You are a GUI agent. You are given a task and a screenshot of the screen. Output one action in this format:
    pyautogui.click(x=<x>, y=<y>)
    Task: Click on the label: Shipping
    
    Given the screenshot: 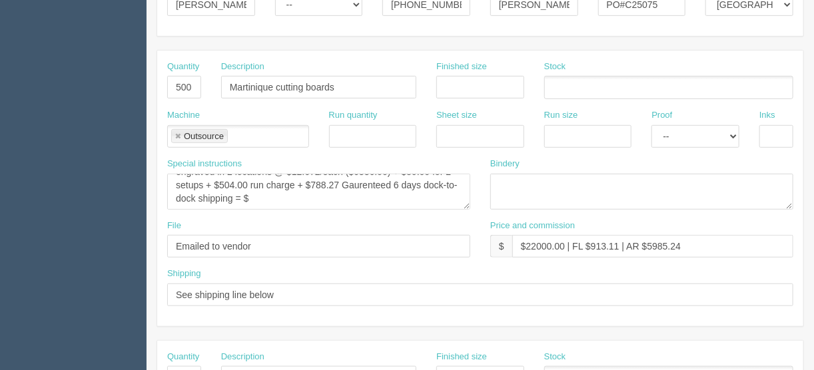 What is the action you would take?
    pyautogui.click(x=184, y=274)
    